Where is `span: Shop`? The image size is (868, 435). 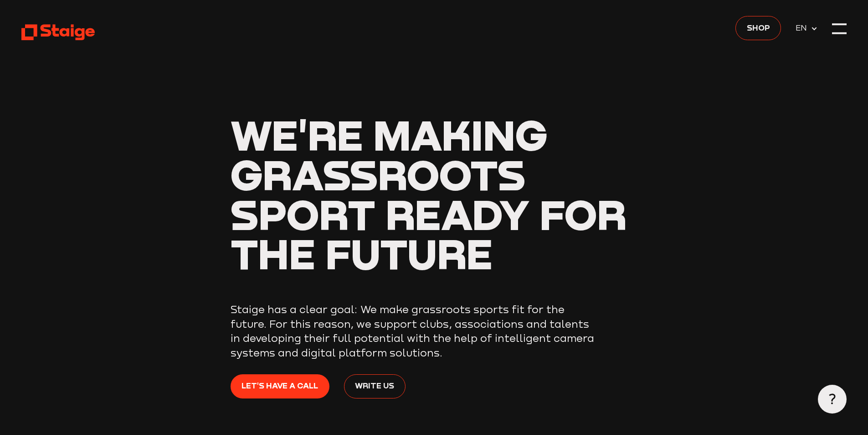
span: Shop is located at coordinates (758, 27).